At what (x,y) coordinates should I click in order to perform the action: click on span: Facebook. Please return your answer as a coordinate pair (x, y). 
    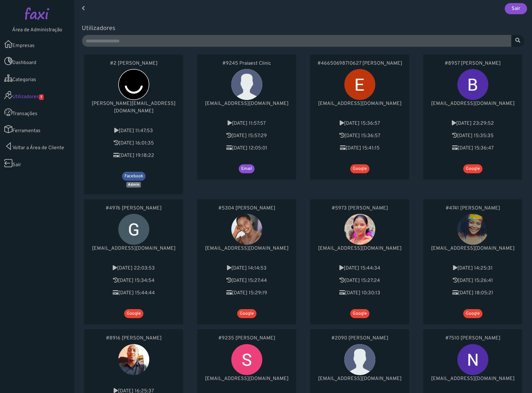
    Looking at the image, I should click on (133, 176).